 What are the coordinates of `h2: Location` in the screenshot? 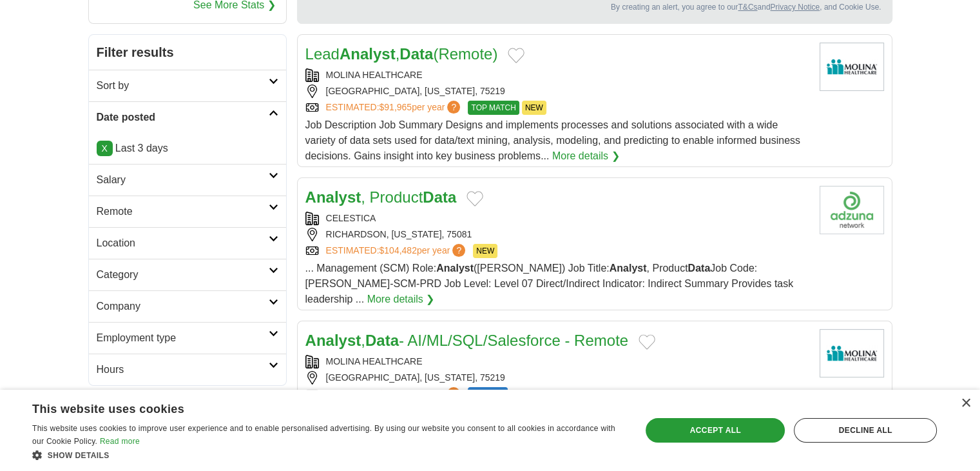 It's located at (182, 243).